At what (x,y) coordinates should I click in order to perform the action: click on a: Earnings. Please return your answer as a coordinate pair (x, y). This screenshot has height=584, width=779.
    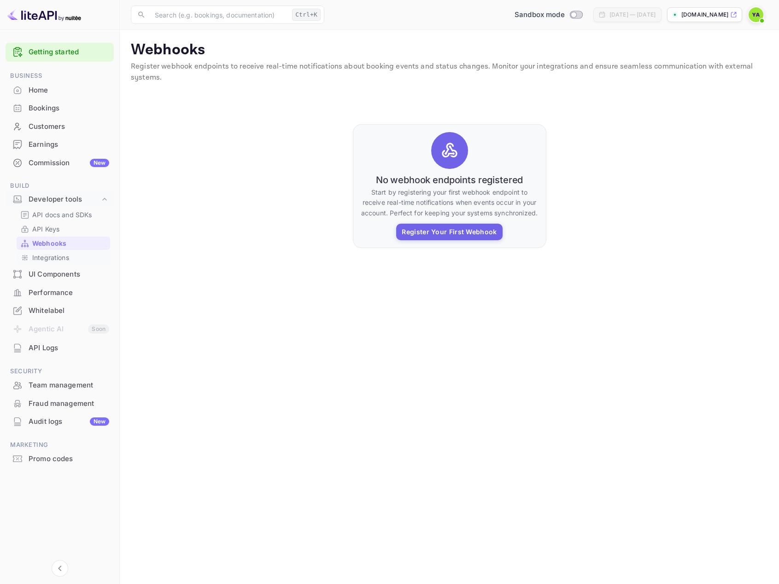
    Looking at the image, I should click on (59, 144).